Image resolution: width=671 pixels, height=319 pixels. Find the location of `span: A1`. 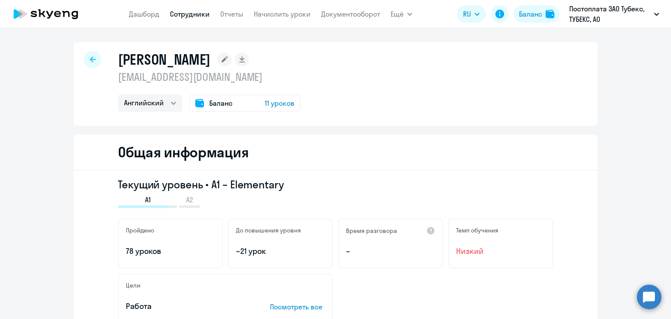

span: A1 is located at coordinates (148, 200).